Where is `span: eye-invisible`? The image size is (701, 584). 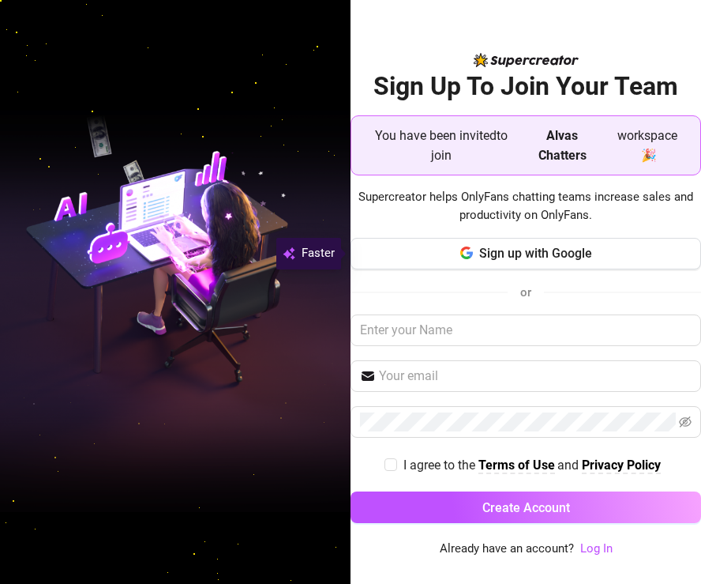
span: eye-invisible is located at coordinates (686, 422).